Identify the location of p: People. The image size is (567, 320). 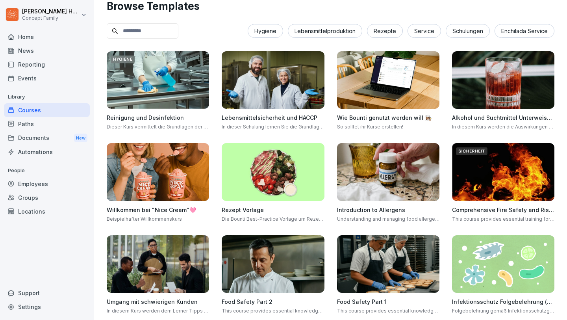
(47, 171).